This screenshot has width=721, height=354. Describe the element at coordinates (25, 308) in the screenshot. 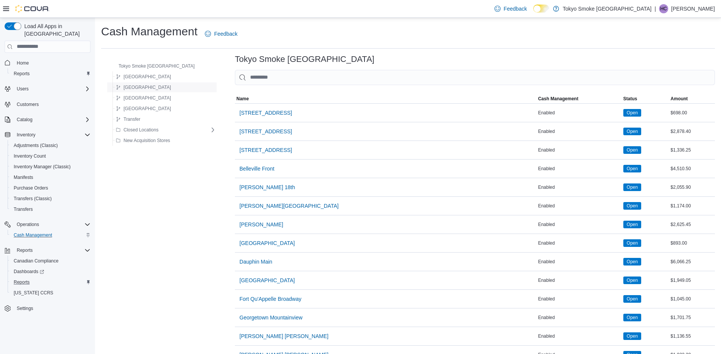

I see `a: Settings` at that location.